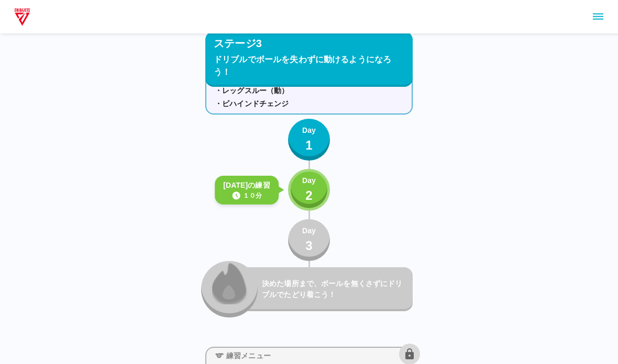  Describe the element at coordinates (309, 196) in the screenshot. I see `p: 2` at that location.